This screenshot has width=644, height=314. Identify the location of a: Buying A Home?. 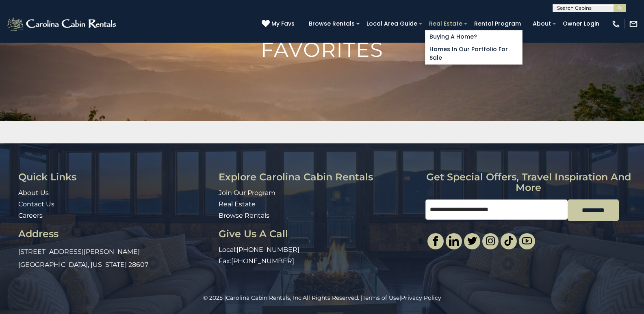
(474, 37).